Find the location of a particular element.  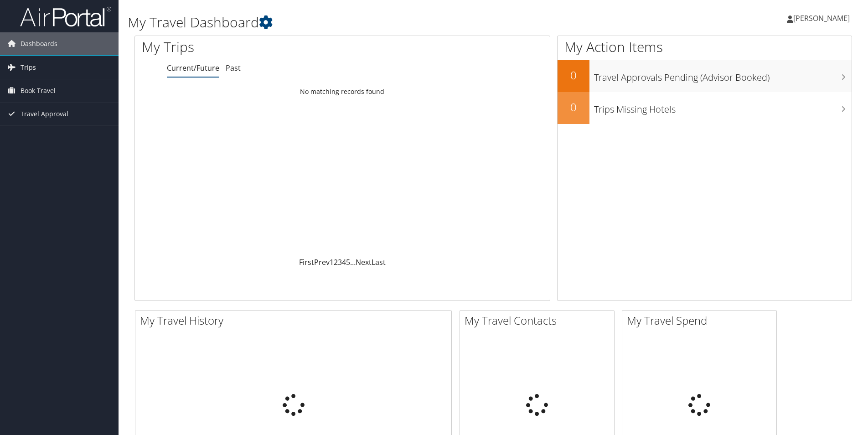

a: First is located at coordinates (306, 262).